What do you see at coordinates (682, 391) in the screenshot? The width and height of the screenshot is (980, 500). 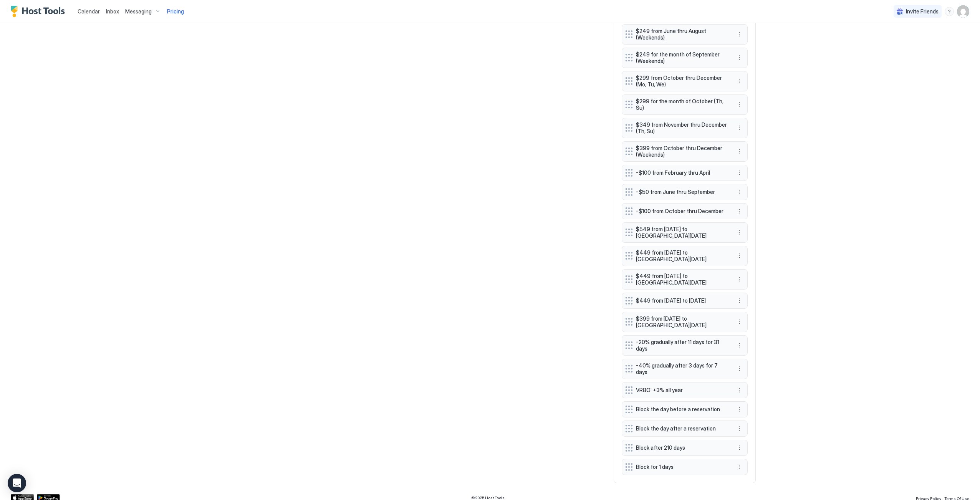 I see `span: VRBO: +3% all year` at bounding box center [682, 391].